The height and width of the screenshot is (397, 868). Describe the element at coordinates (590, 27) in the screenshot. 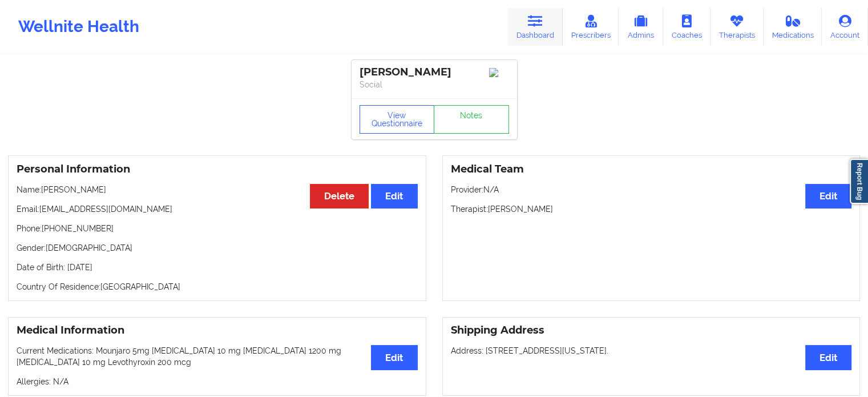

I see `a: Prescribers` at that location.